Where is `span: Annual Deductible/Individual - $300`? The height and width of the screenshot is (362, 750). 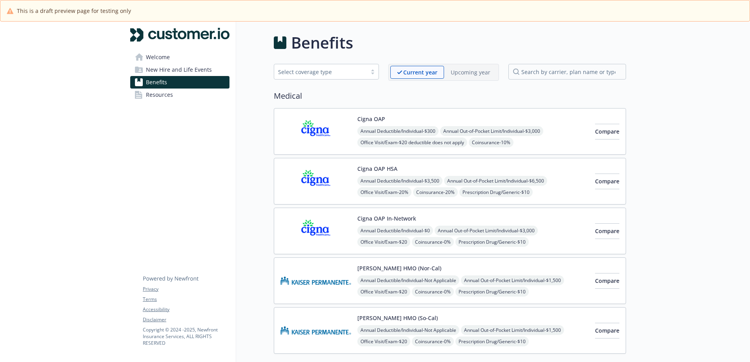 span: Annual Deductible/Individual - $300 is located at coordinates (398, 131).